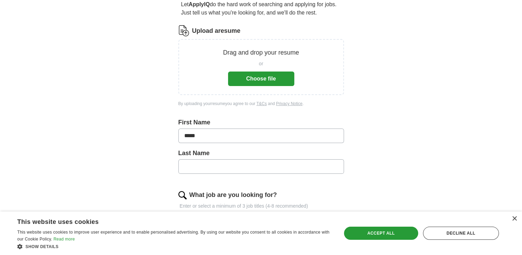 The image size is (522, 255). Describe the element at coordinates (261, 104) in the screenshot. I see `div: By uploading your resume you agree to our and .` at that location.